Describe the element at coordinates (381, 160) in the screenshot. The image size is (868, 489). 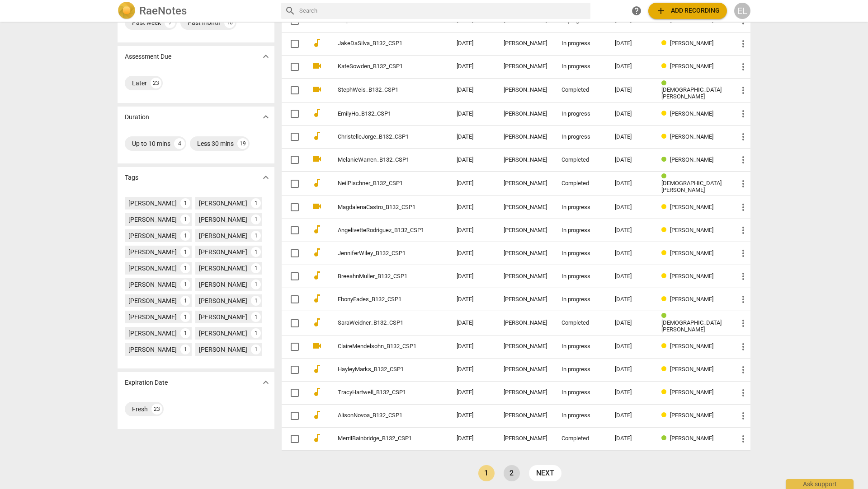
I see `a: MelanieWarren_B132_CSP1` at that location.